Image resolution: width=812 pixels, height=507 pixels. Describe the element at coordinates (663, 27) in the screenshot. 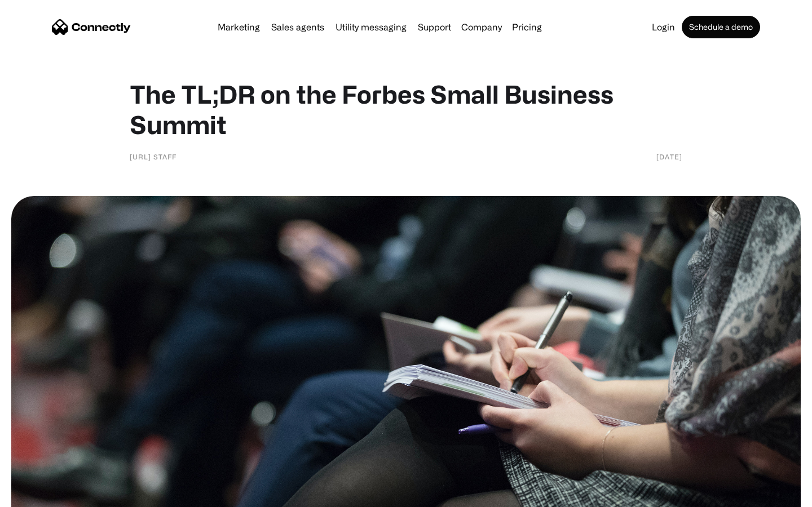

I see `a: Login` at that location.